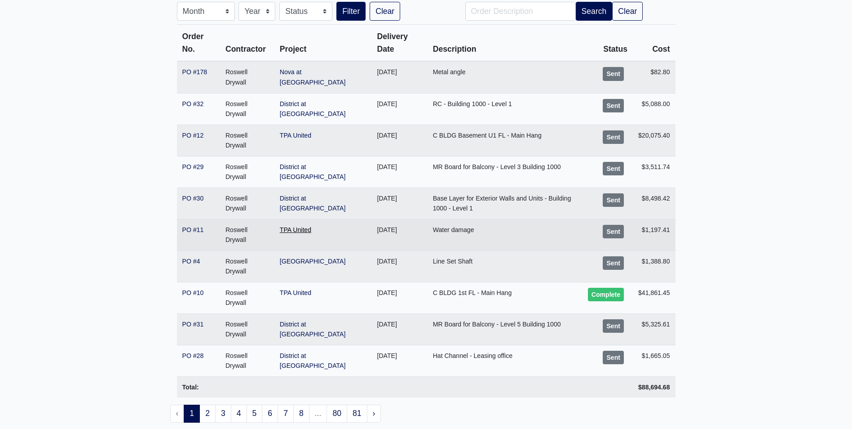 The height and width of the screenshot is (429, 852). Describe the element at coordinates (654, 109) in the screenshot. I see `td: $5,088.00` at that location.